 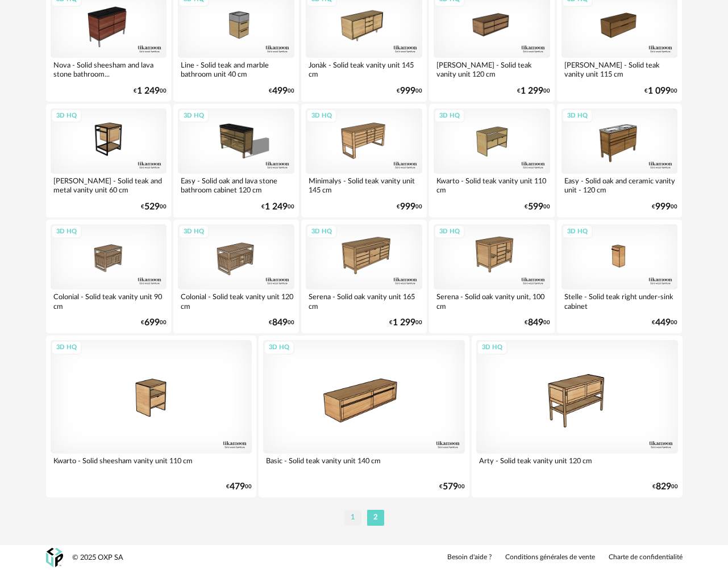 What do you see at coordinates (659, 91) in the screenshot?
I see `span: 1 099` at bounding box center [659, 91].